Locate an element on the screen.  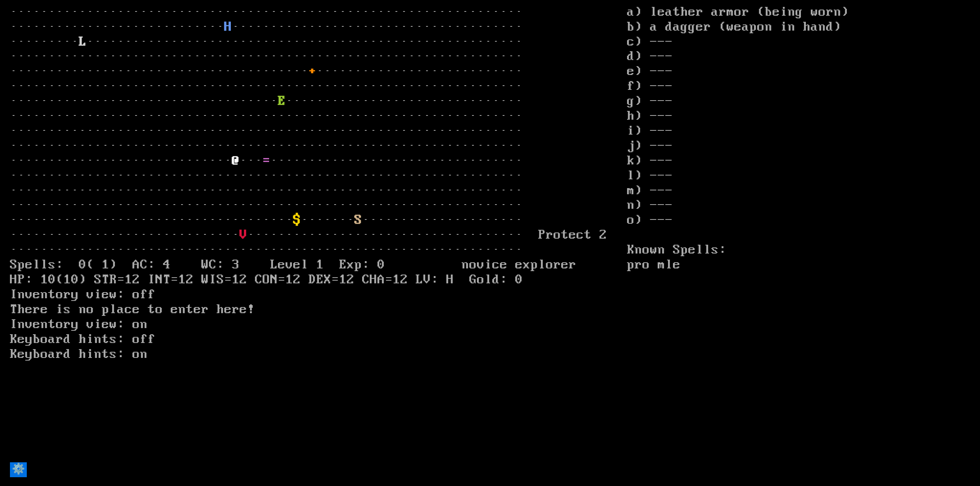
font: L is located at coordinates (83, 42).